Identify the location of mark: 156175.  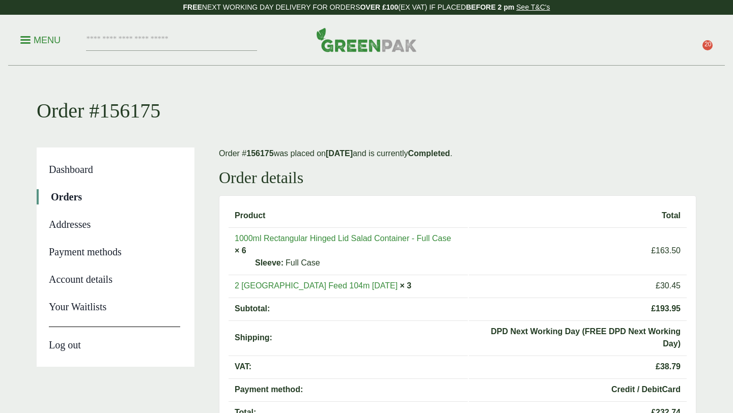
(260, 153).